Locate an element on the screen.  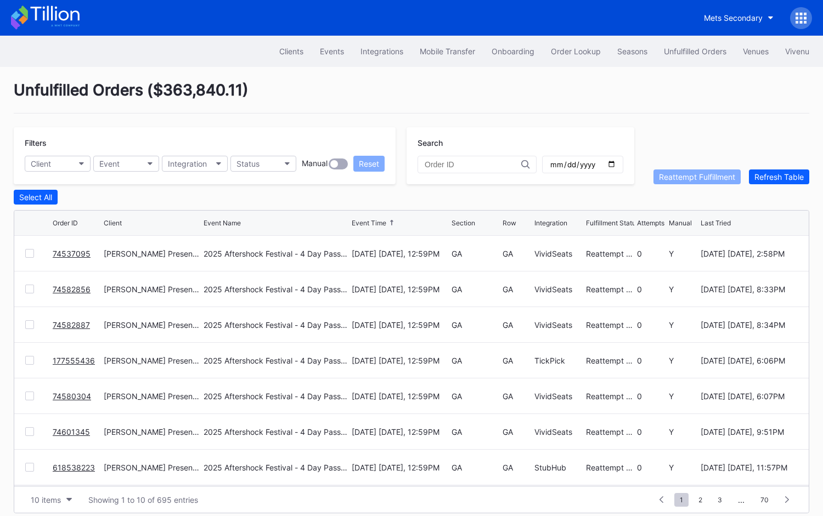
button: Events is located at coordinates (332, 51).